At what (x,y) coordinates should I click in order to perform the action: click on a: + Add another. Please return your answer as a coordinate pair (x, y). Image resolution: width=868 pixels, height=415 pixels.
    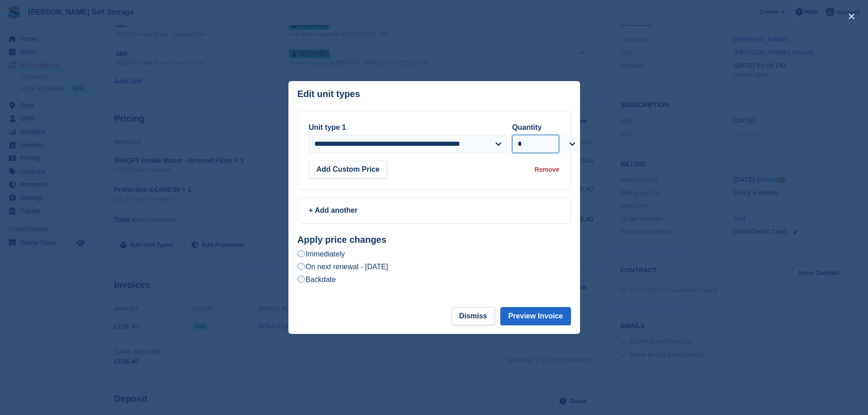
    Looking at the image, I should click on (434, 211).